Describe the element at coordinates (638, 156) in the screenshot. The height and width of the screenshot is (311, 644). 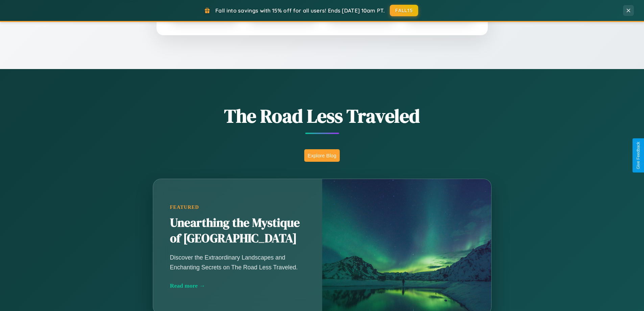
I see `div: Give Feedback` at that location.